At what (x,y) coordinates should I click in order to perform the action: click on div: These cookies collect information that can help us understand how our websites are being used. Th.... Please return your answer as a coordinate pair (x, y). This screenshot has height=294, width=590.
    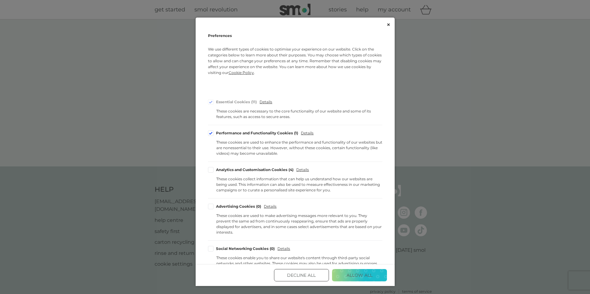
    Looking at the image, I should click on (299, 185).